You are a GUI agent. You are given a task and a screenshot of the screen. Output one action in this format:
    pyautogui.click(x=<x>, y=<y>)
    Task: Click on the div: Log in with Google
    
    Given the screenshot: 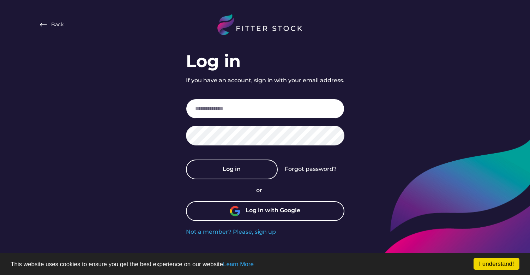 What is the action you would take?
    pyautogui.click(x=273, y=211)
    